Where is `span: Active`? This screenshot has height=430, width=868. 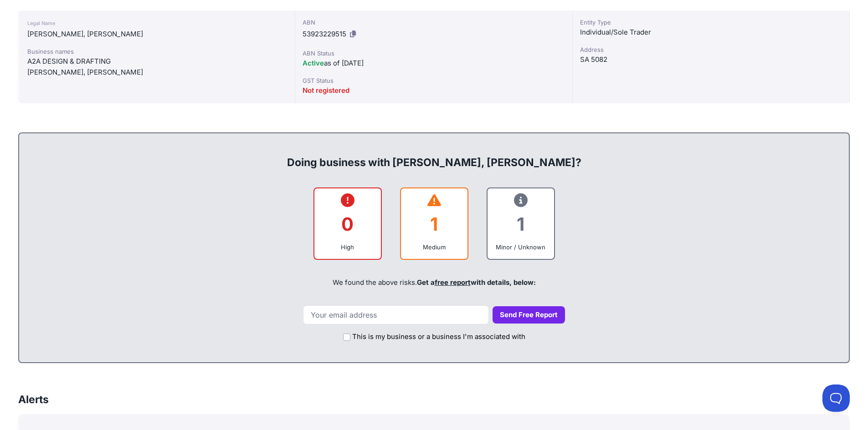
span: Active is located at coordinates (313, 63).